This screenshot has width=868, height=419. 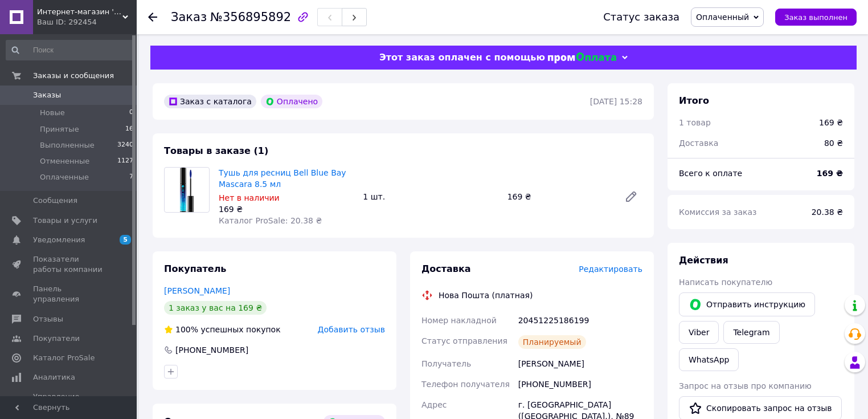 I want to click on span: Управление сайтом, so click(x=69, y=402).